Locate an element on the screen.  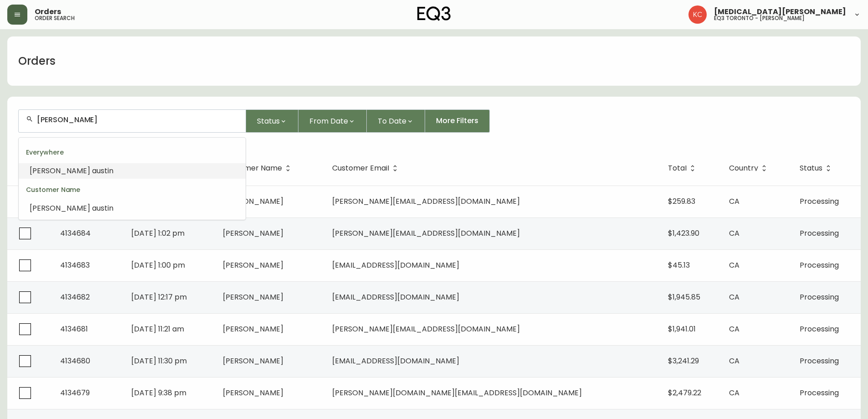
span: 4134683 is located at coordinates (75, 265).